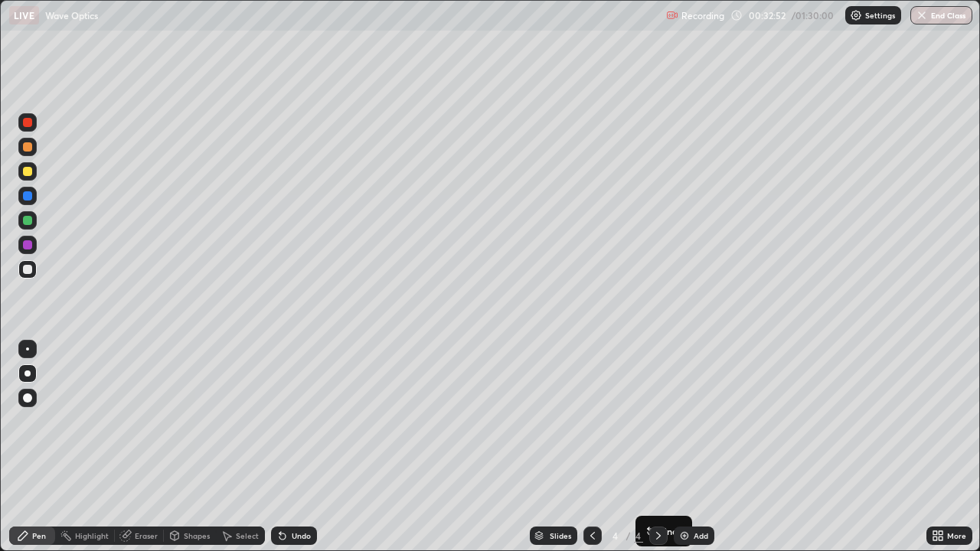 Image resolution: width=980 pixels, height=551 pixels. I want to click on div: More, so click(957, 536).